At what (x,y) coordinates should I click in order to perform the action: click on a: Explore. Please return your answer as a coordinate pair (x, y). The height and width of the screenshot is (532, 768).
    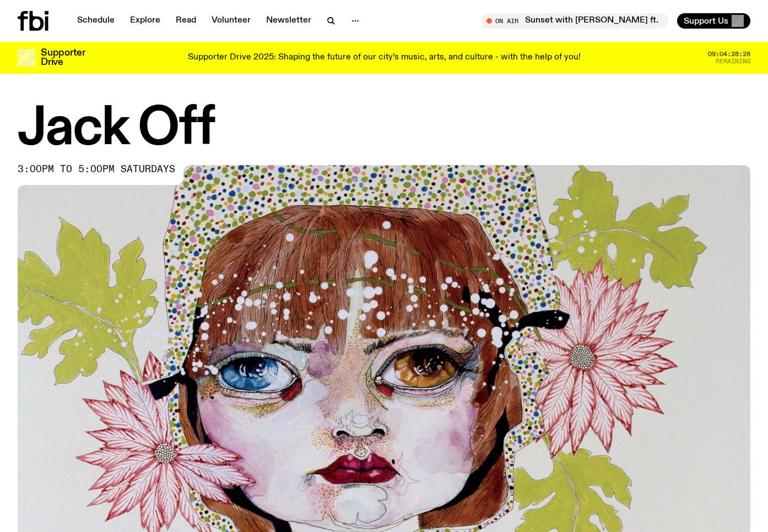
    Looking at the image, I should click on (145, 21).